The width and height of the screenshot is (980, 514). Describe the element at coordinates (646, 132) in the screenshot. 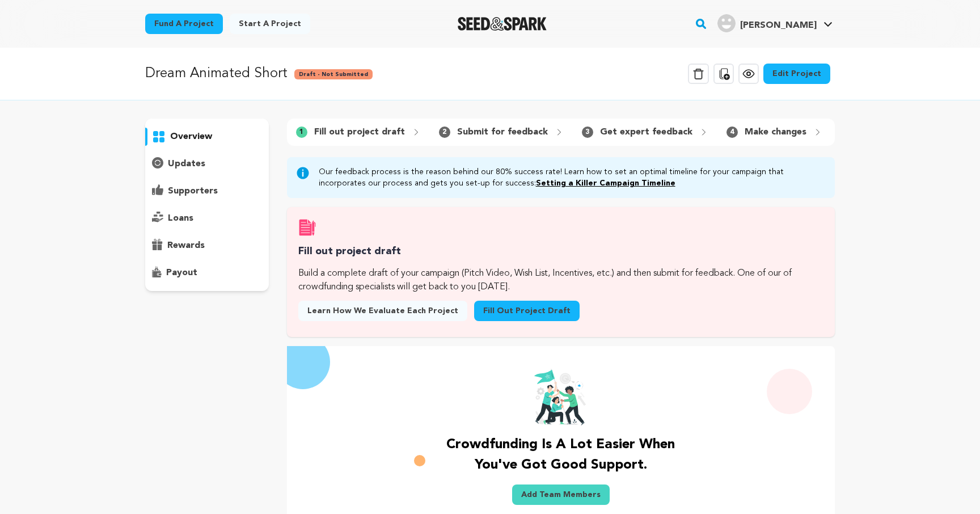

I see `p: Get expert feedback` at that location.